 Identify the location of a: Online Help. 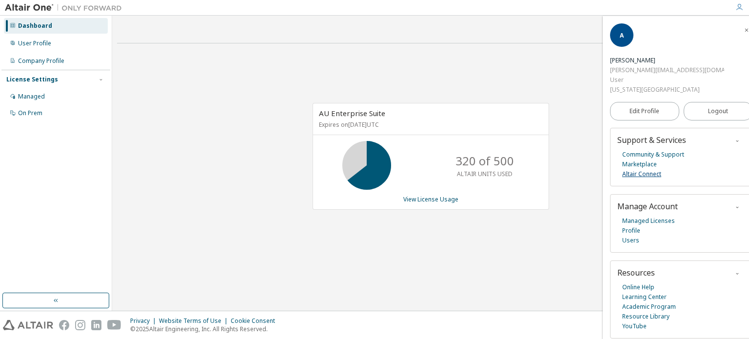
(638, 287).